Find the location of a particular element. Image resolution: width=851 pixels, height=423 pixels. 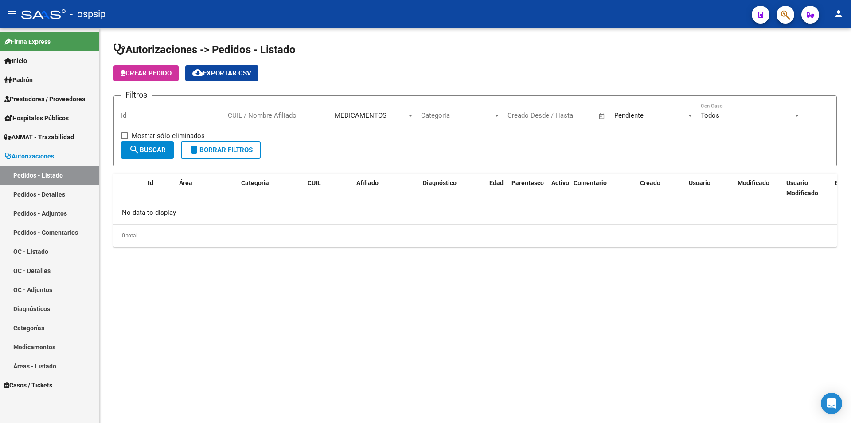

span: Diagnóstico is located at coordinates (440, 183).